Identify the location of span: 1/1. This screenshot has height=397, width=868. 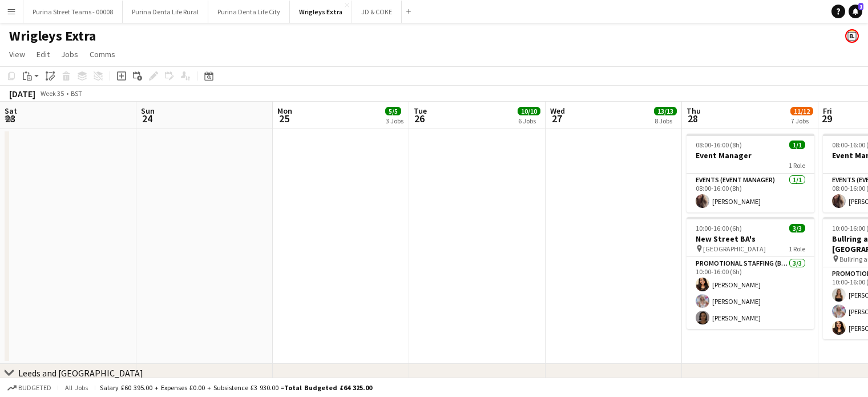
(797, 145).